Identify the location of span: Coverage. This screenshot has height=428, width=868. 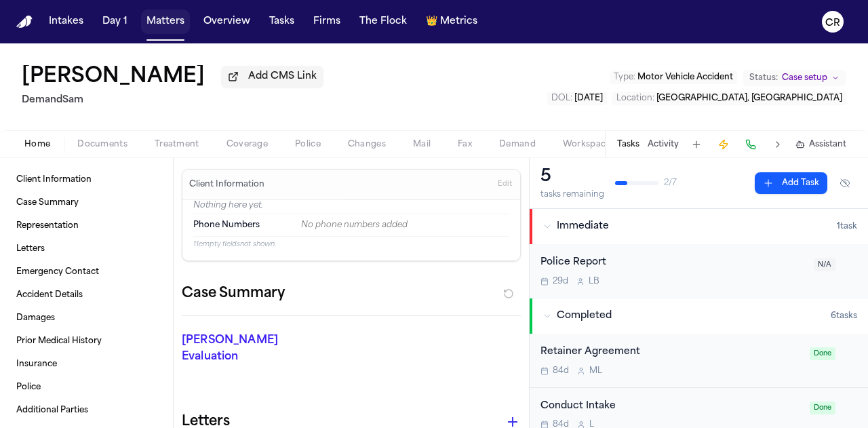
(247, 144).